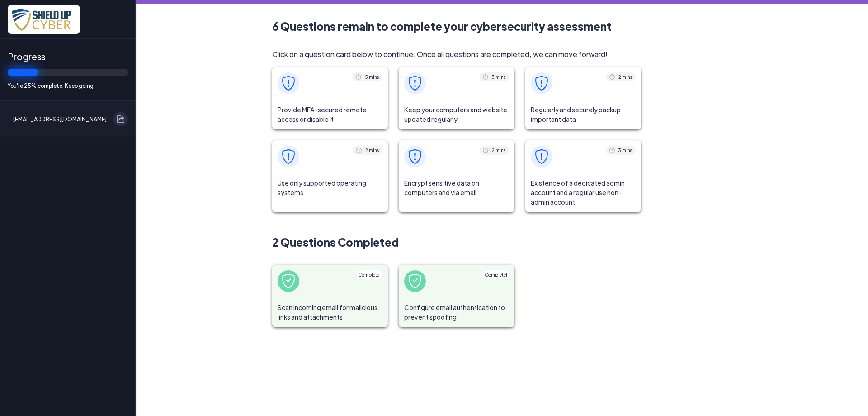 This screenshot has width=868, height=416. What do you see at coordinates (120, 119) in the screenshot?
I see `img: exit.svg` at bounding box center [120, 119].